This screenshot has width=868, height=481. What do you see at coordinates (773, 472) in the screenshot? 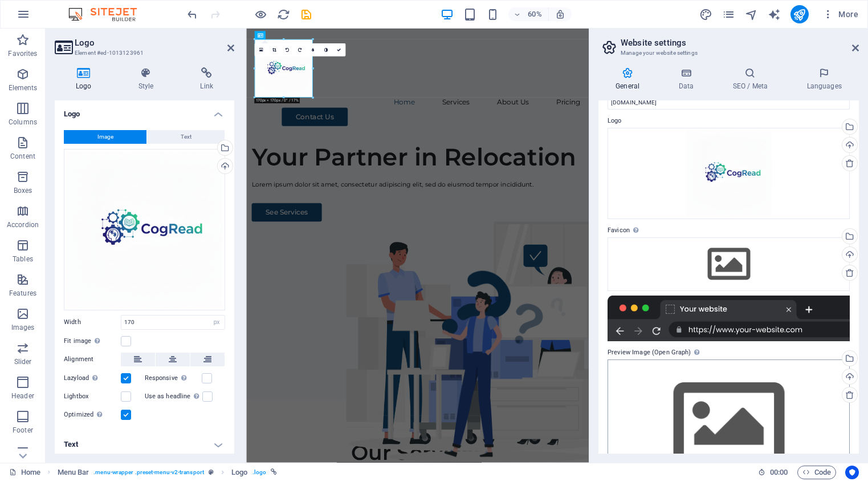
I see `h6: Session time` at bounding box center [773, 472].